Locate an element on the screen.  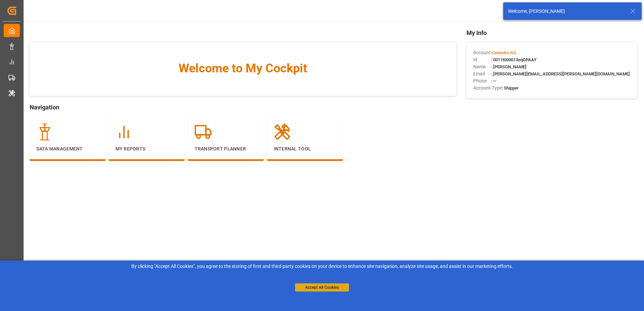
span: My Info is located at coordinates (552, 33).